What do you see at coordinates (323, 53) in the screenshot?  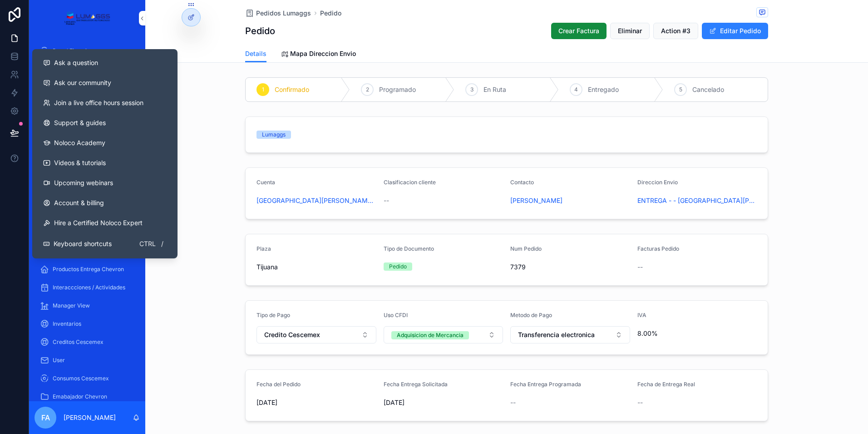 I see `span: Mapa Direccion Envio` at bounding box center [323, 53].